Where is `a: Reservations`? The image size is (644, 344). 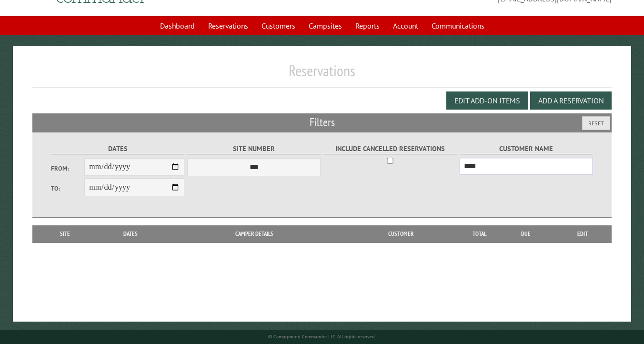 a: Reservations is located at coordinates (228, 26).